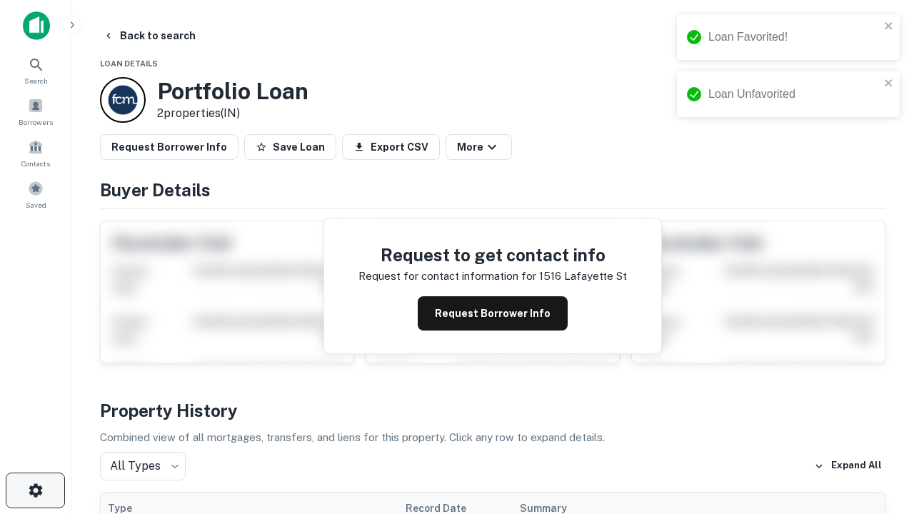 The image size is (914, 514). I want to click on p: Request for contact information for, so click(447, 276).